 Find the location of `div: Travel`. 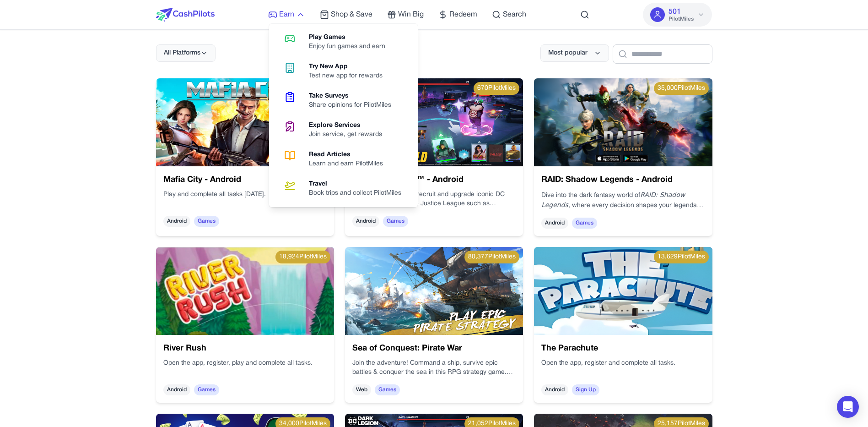

div: Travel is located at coordinates (359, 184).